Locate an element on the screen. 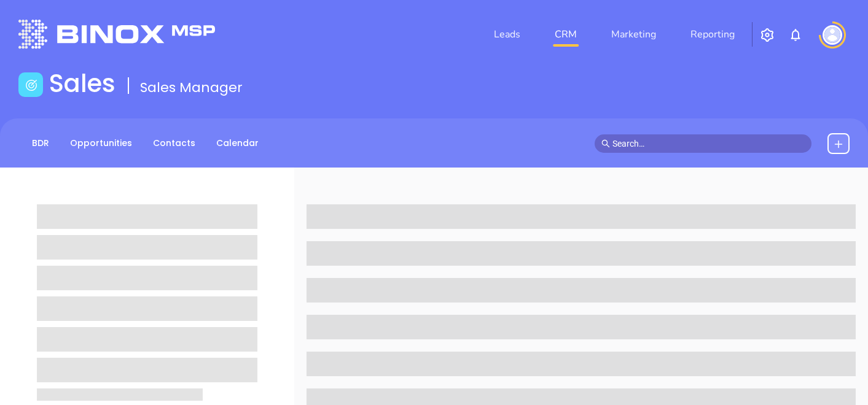  img: user is located at coordinates (833, 35).